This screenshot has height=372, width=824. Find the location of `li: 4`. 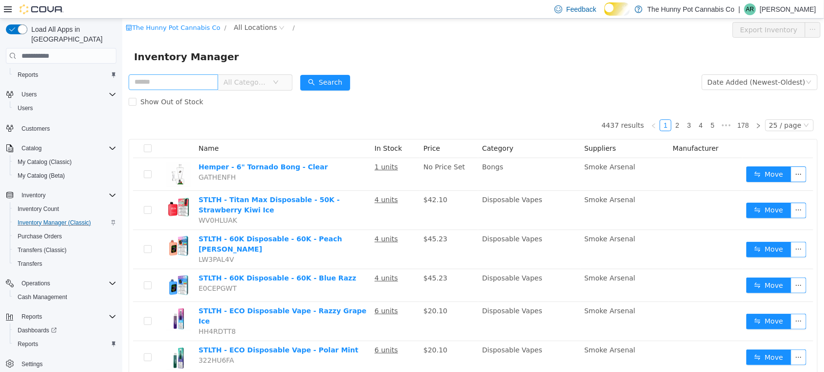

li: 4 is located at coordinates (579, 107).